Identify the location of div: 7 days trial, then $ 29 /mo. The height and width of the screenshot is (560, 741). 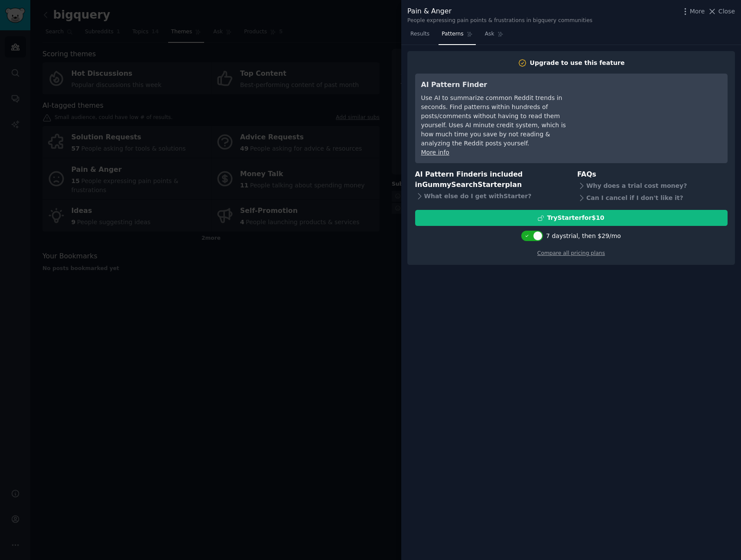
(583, 236).